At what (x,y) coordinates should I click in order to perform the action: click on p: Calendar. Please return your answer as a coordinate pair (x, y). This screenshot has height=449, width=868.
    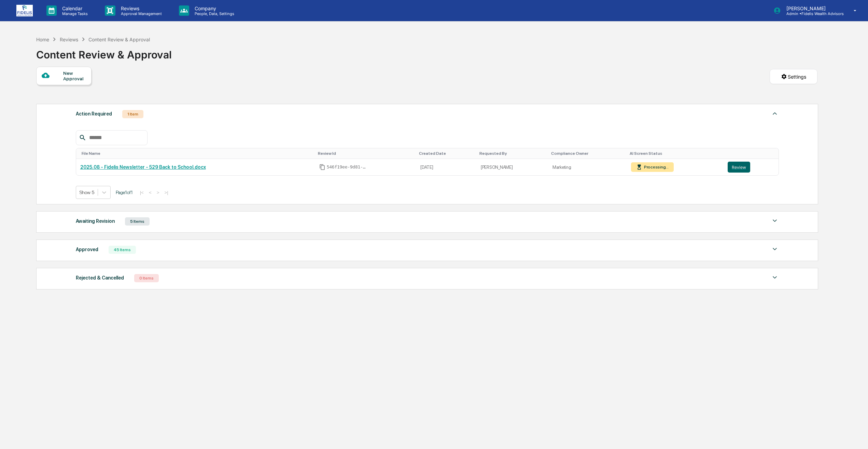
    Looking at the image, I should click on (74, 9).